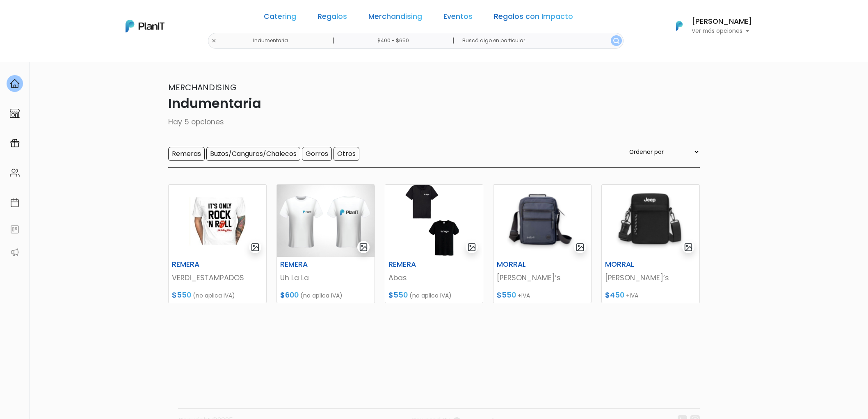 The width and height of the screenshot is (868, 419). I want to click on p: Merchandising, so click(434, 88).